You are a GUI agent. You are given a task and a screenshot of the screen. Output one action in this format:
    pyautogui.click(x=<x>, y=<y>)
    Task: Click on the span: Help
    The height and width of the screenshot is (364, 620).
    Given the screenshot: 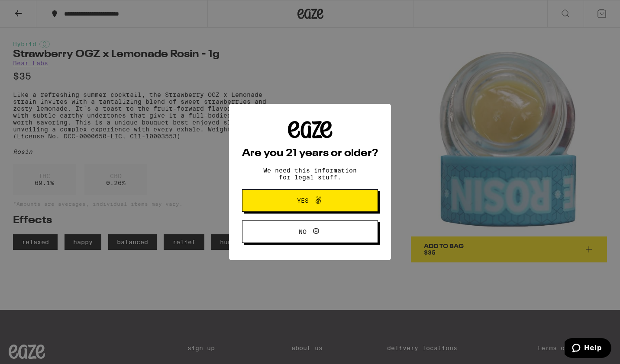 What is the action you would take?
    pyautogui.click(x=28, y=10)
    